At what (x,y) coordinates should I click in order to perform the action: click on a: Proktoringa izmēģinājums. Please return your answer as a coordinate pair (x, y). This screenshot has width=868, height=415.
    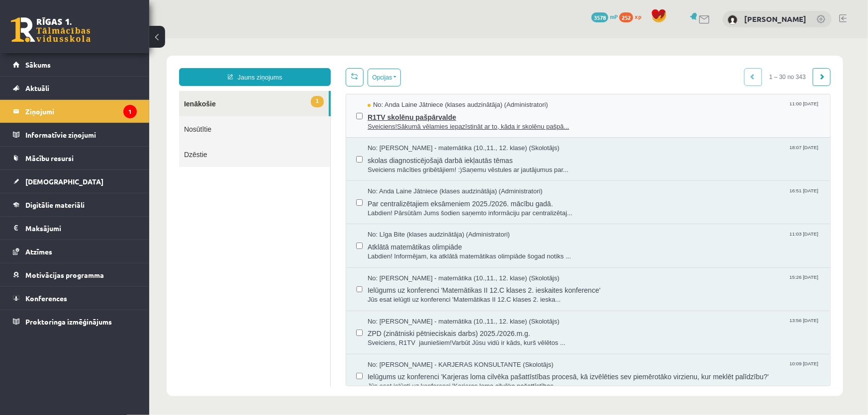
    Looking at the image, I should click on (74, 321).